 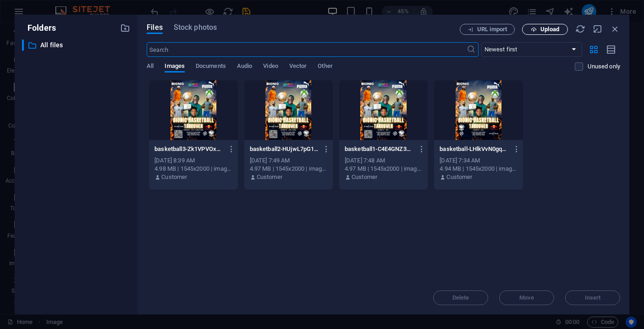 What do you see at coordinates (487, 29) in the screenshot?
I see `button: URL import` at bounding box center [487, 29].